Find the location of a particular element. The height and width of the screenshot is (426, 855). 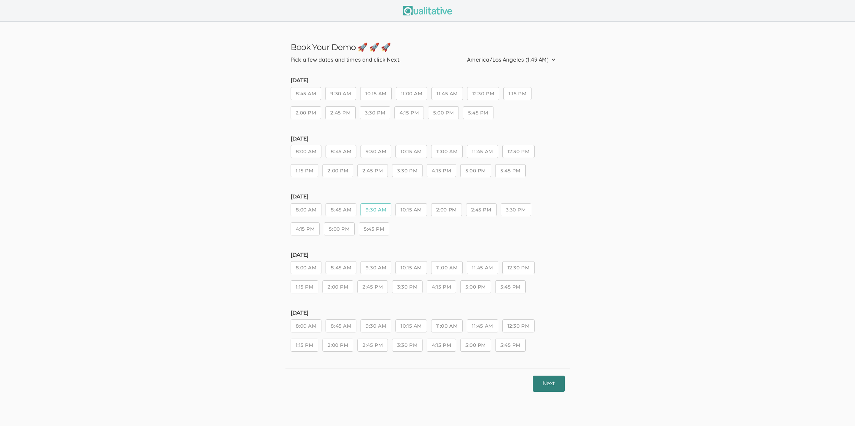

h3: Book Your Demo 🚀 🚀 🚀 is located at coordinates (428, 47).